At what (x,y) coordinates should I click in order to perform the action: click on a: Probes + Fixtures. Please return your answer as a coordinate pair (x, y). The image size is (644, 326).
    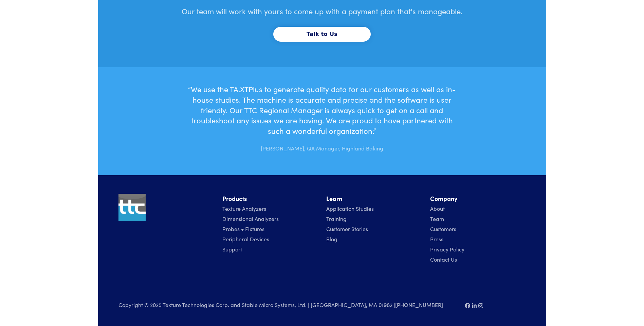
    Looking at the image, I should click on (243, 229).